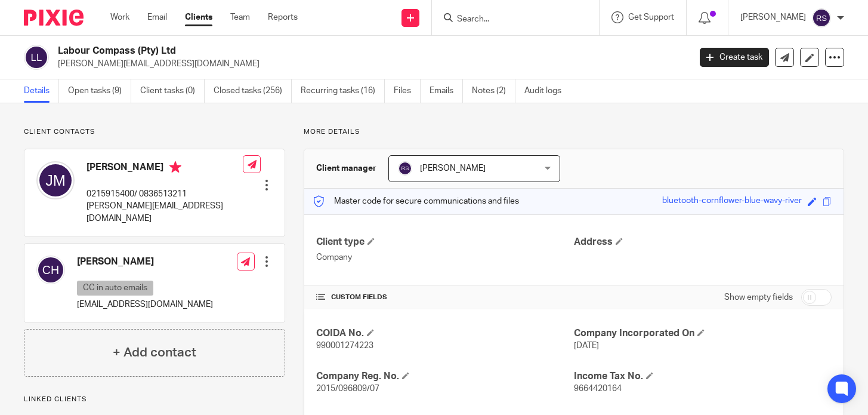 The image size is (868, 415). I want to click on a: Emails, so click(446, 91).